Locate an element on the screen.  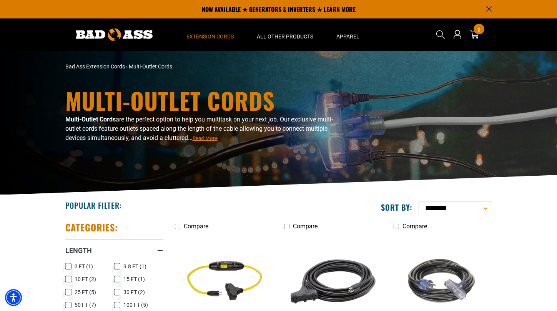
span: All Other Products is located at coordinates (285, 37).